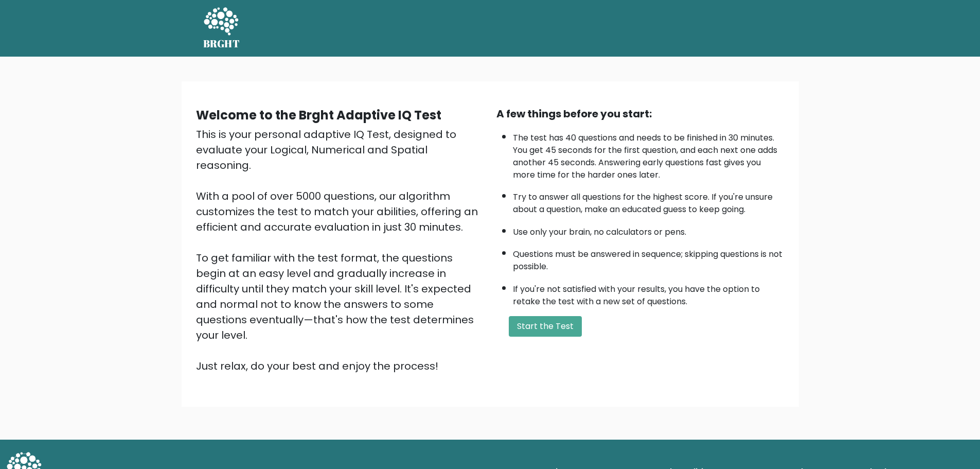 Image resolution: width=980 pixels, height=469 pixels. What do you see at coordinates (641, 114) in the screenshot?
I see `div: A few things before you start:` at bounding box center [641, 114].